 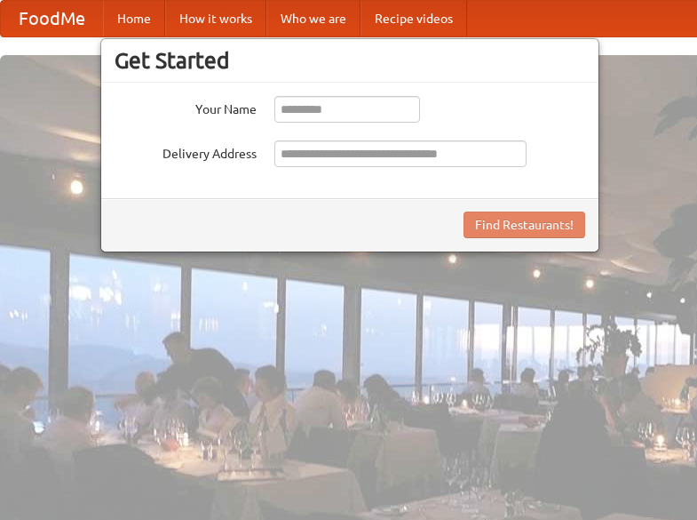 I want to click on a: Who we are, so click(x=314, y=19).